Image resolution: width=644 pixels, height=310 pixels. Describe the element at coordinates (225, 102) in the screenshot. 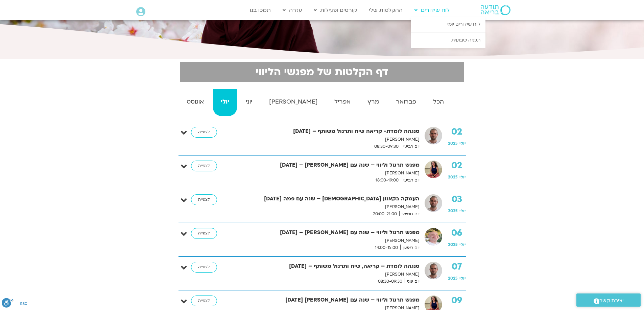

I see `strong: יולי` at that location.